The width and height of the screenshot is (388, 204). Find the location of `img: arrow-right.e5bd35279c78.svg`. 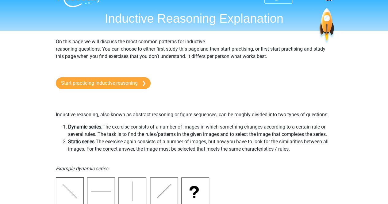

img: arrow-right.e5bd35279c78.svg is located at coordinates (144, 83).